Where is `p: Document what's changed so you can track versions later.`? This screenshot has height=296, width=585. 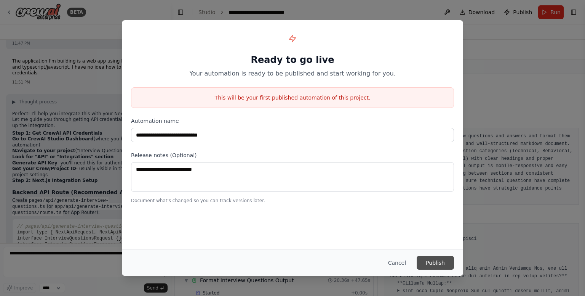
p: Document what's changed so you can track versions later. is located at coordinates (293, 200).